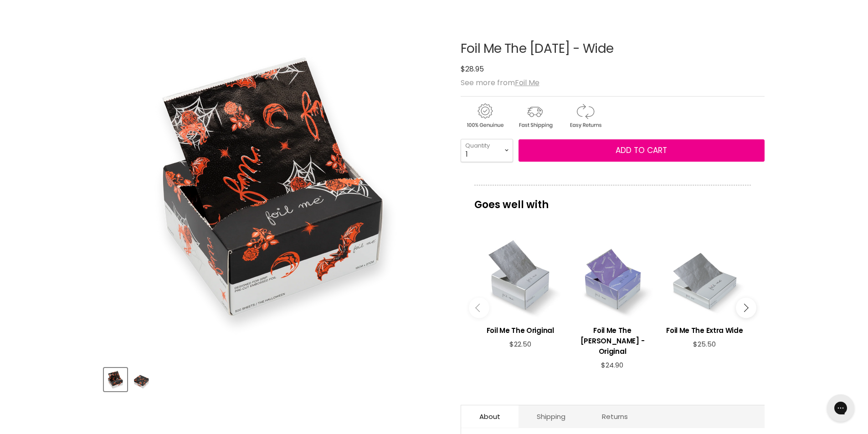 This screenshot has height=434, width=868. Describe the element at coordinates (527, 83) in the screenshot. I see `a: Foil Me` at that location.